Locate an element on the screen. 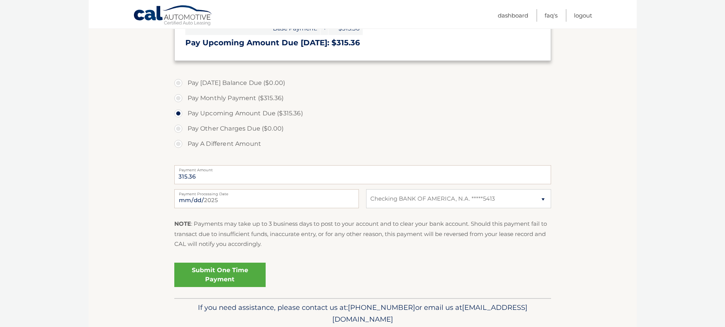 The width and height of the screenshot is (725, 327). a: Cal Automotive is located at coordinates (173, 16).